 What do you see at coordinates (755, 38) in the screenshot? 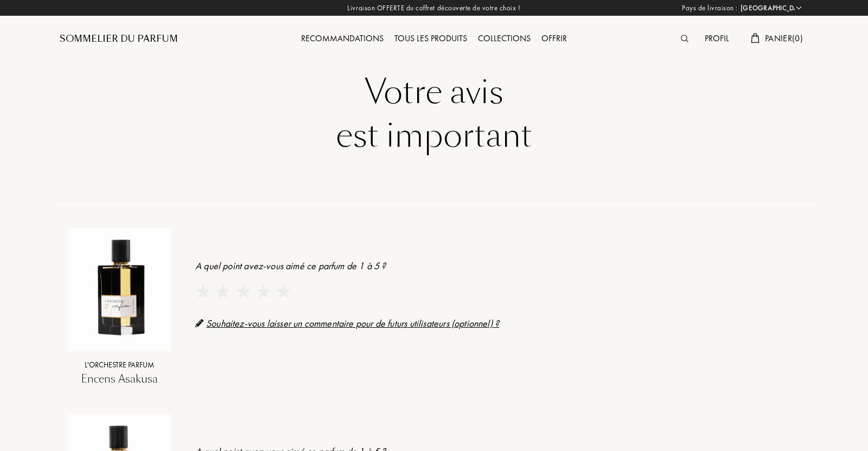
I see `img: cart.svg` at bounding box center [755, 38].